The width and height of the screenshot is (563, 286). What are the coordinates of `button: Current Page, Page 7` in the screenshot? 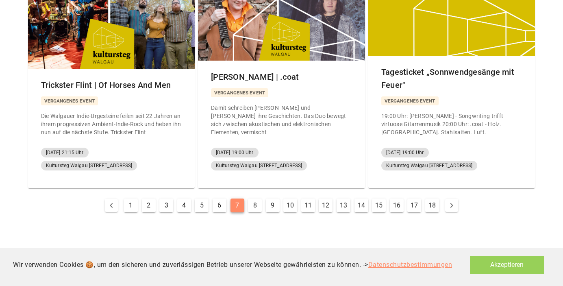 It's located at (238, 205).